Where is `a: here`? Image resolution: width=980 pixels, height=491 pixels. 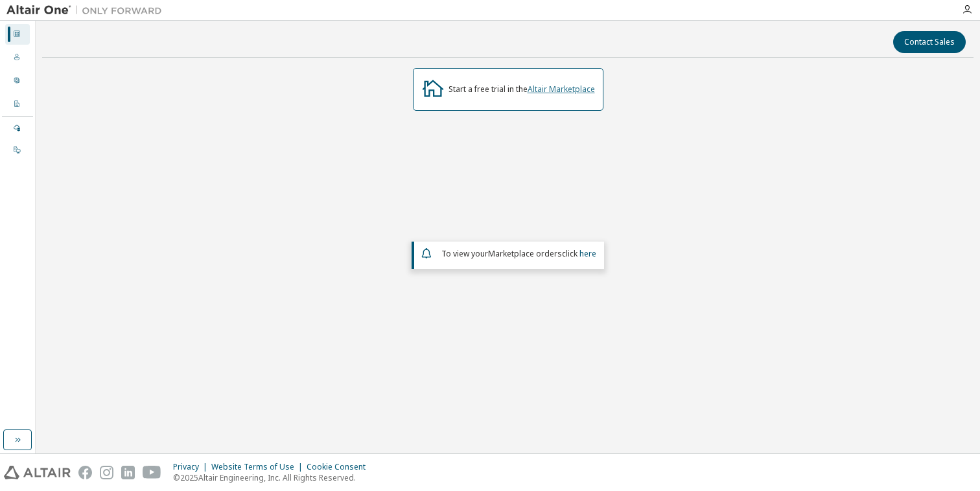 a: here is located at coordinates (588, 254).